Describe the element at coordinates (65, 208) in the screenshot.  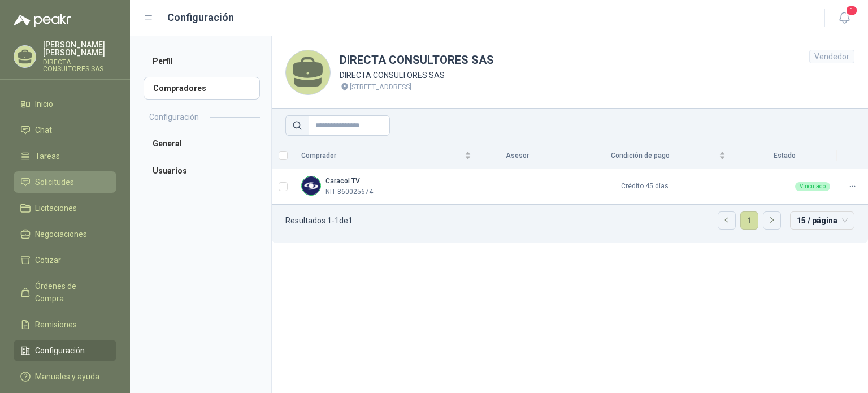
I see `a: Licitaciones` at that location.